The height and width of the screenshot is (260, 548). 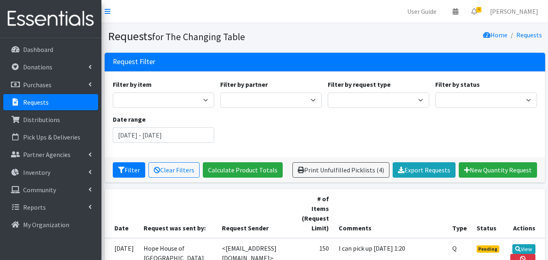 What do you see at coordinates (458, 84) in the screenshot?
I see `label: Filter by status` at bounding box center [458, 84].